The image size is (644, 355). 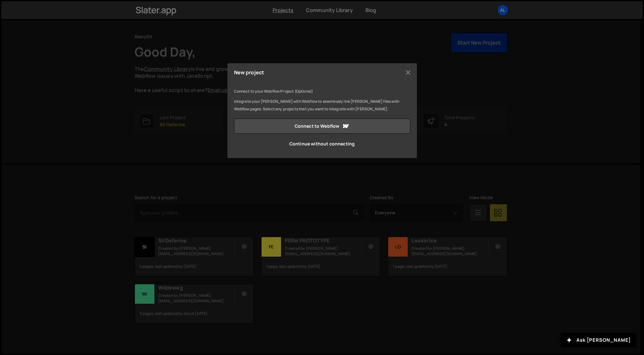 I want to click on a: Connect to Webflow, so click(x=322, y=126).